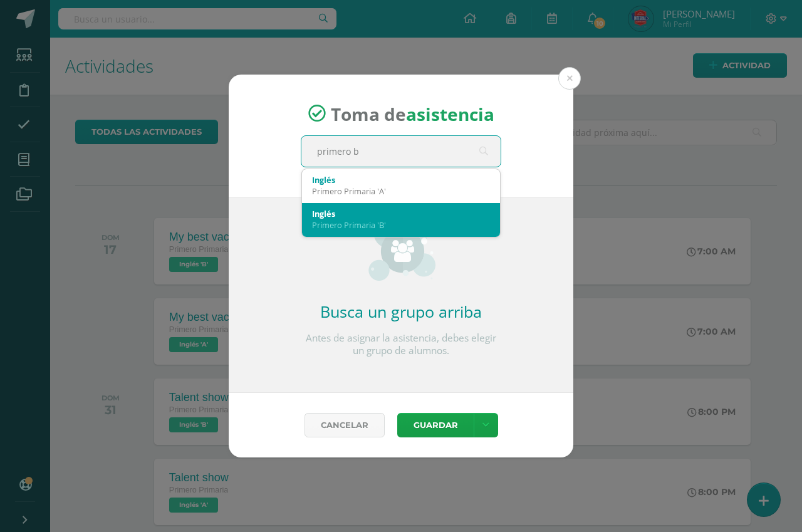 This screenshot has height=532, width=802. I want to click on p: Antes de asignar la asistencia, debes elegir un grupo de alumnos., so click(401, 344).